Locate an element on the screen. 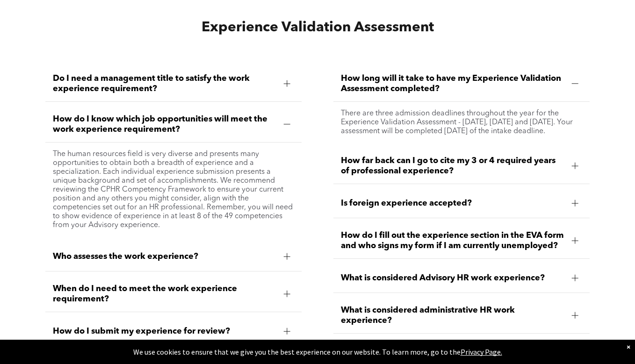  span: Do I need a management title to satisfy the work experience requirement? is located at coordinates (165, 84).